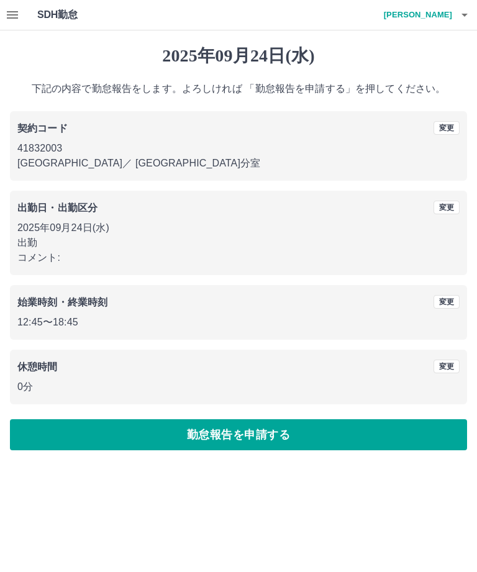 This screenshot has width=477, height=572. Describe the element at coordinates (239, 435) in the screenshot. I see `button: 勤怠報告を申請する` at that location.